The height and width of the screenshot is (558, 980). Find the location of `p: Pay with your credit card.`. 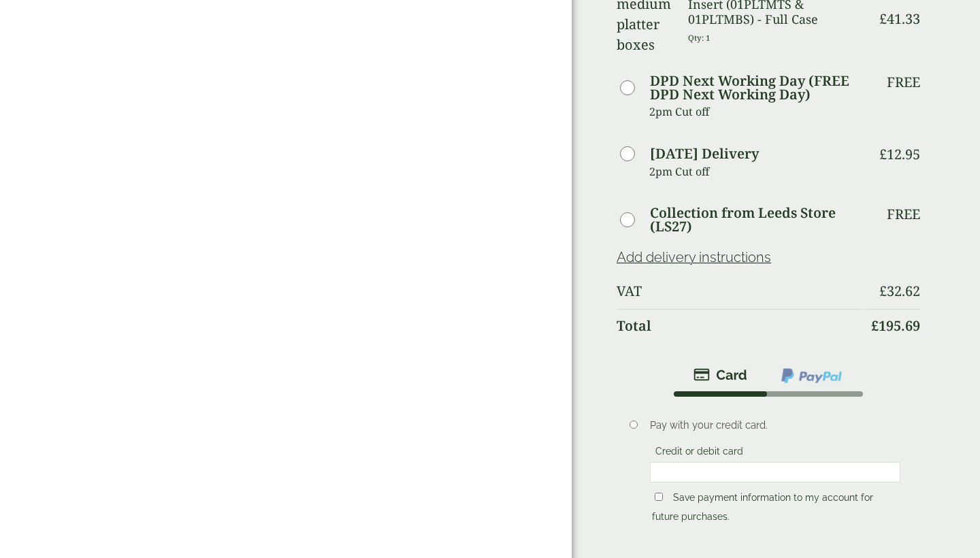

p: Pay with your credit card. is located at coordinates (775, 425).